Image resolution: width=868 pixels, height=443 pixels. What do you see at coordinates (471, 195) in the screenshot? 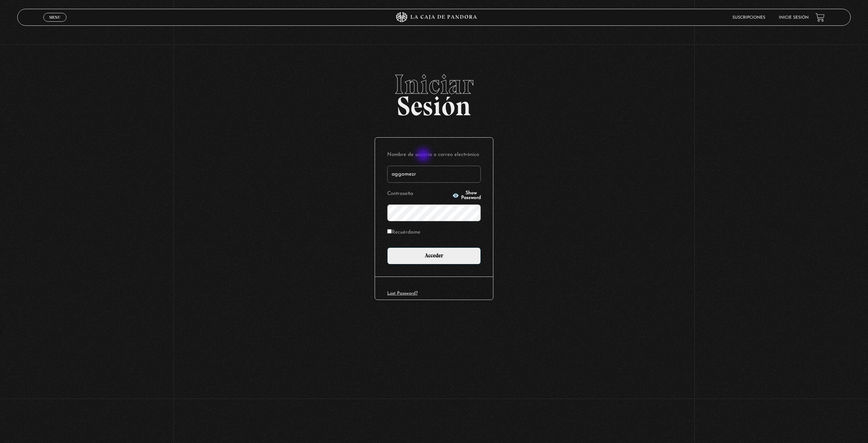
I see `span: Show Password` at bounding box center [471, 195].